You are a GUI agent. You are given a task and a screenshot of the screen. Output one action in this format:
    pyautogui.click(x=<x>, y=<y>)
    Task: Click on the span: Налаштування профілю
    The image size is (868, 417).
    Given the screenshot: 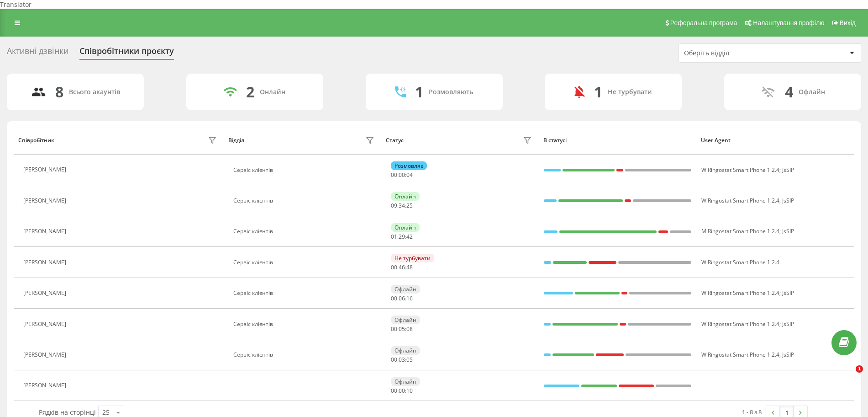 What is the action you would take?
    pyautogui.click(x=789, y=23)
    